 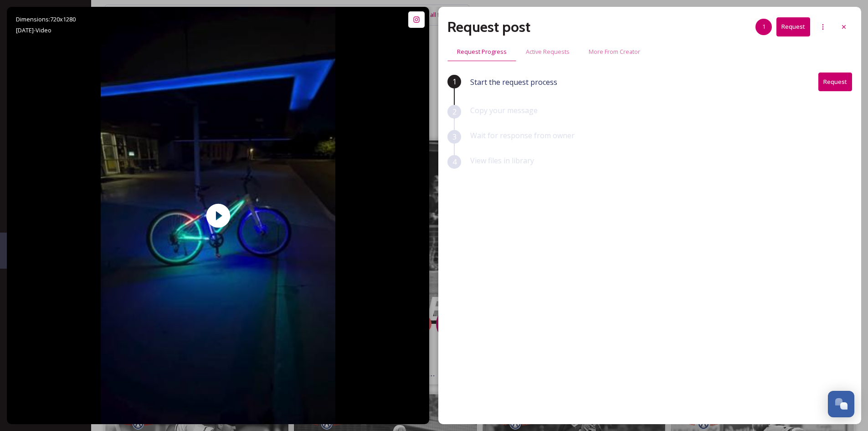 What do you see at coordinates (218, 215) in the screenshot?
I see `img: thumbnail` at bounding box center [218, 215].